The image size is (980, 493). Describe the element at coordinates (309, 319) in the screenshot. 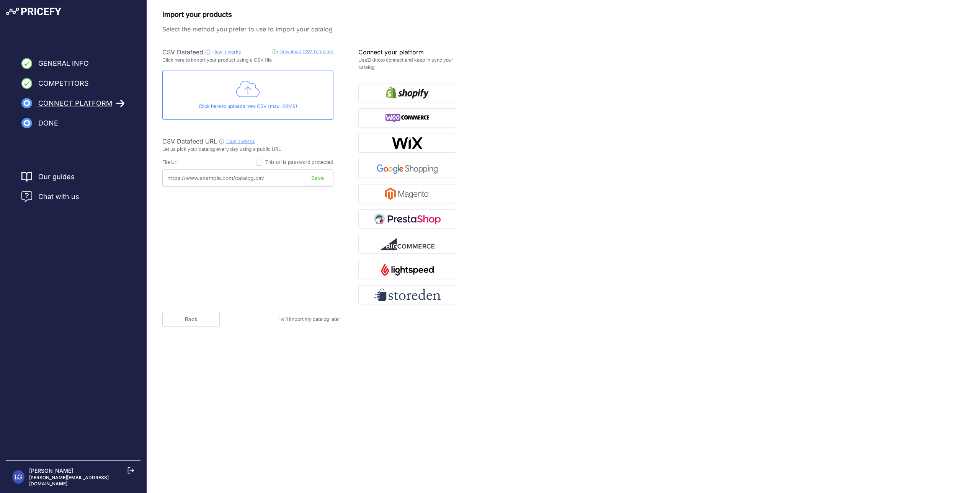

I see `span: I will import my catalog later` at that location.